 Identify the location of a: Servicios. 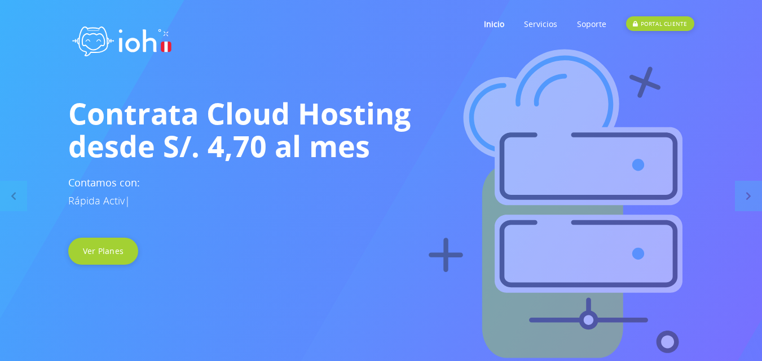
(540, 24).